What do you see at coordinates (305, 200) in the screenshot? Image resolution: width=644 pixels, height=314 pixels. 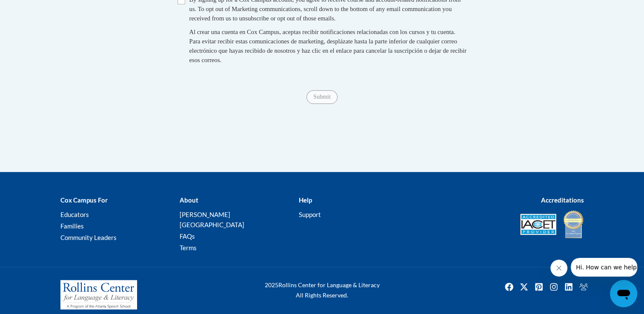 I see `b: Help` at bounding box center [305, 200].